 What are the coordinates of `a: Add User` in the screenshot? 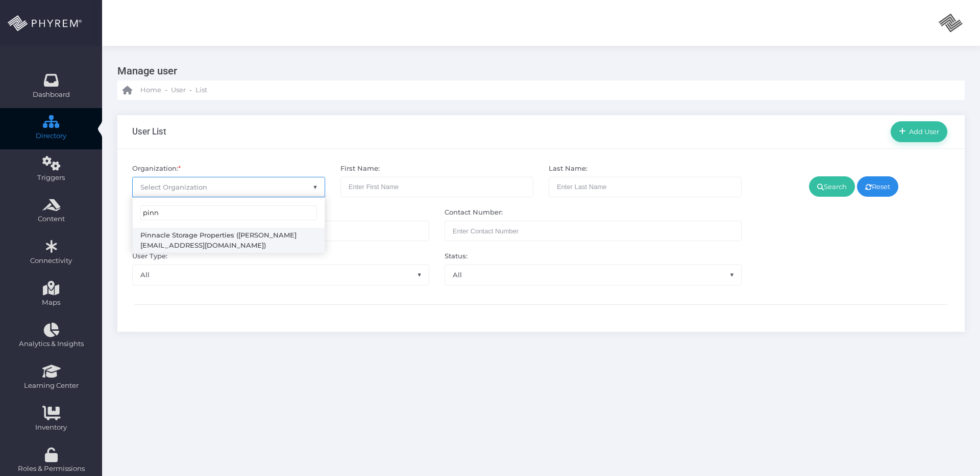 It's located at (919, 132).